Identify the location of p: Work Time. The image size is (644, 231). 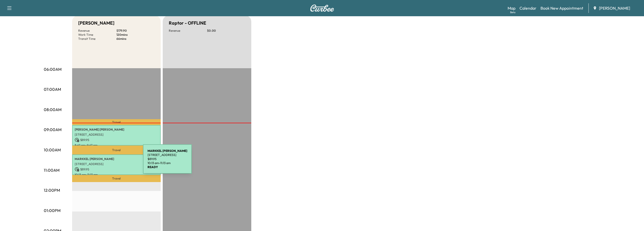
(97, 35).